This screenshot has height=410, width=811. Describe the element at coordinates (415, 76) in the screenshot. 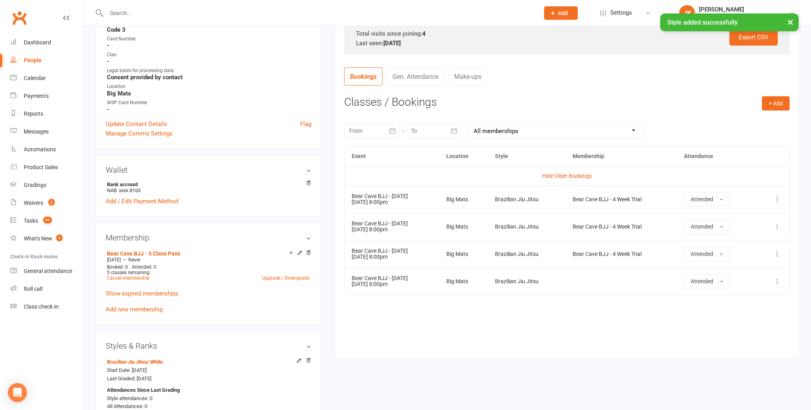

I see `a: Gen. Attendance` at that location.